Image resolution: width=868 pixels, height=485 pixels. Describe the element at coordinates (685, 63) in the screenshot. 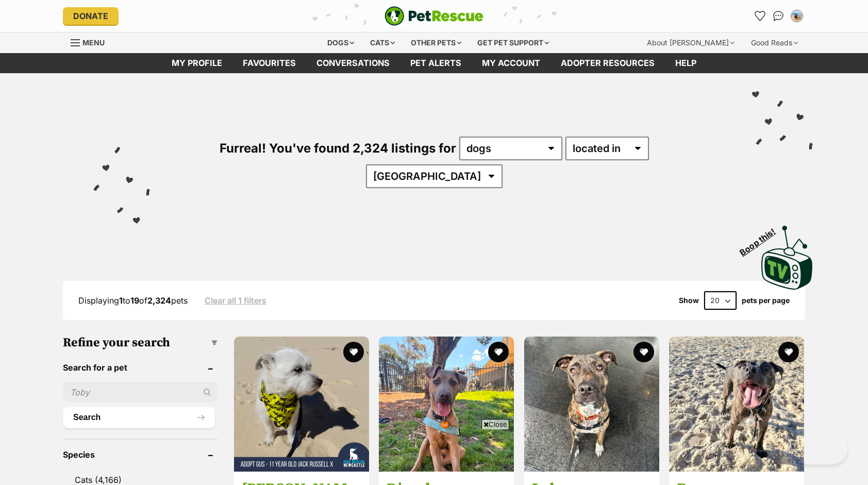

I see `a: Help` at that location.